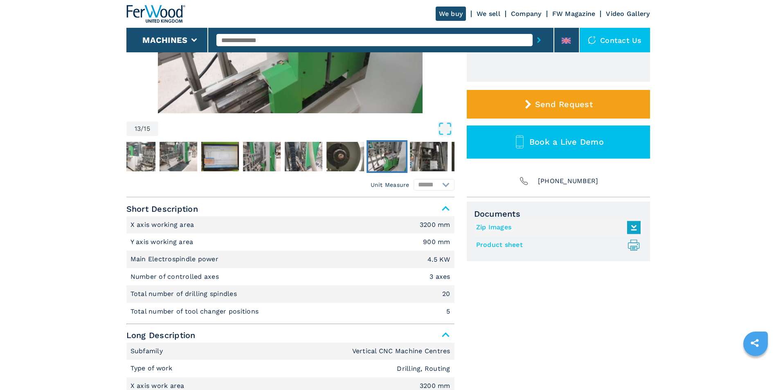 The width and height of the screenshot is (776, 390). I want to click on em: Unit Measure, so click(390, 185).